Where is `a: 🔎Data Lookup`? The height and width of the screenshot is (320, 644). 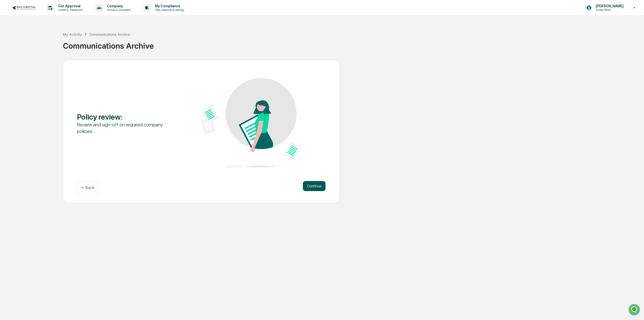 a: 🔎Data Lookup is located at coordinates (18, 76).